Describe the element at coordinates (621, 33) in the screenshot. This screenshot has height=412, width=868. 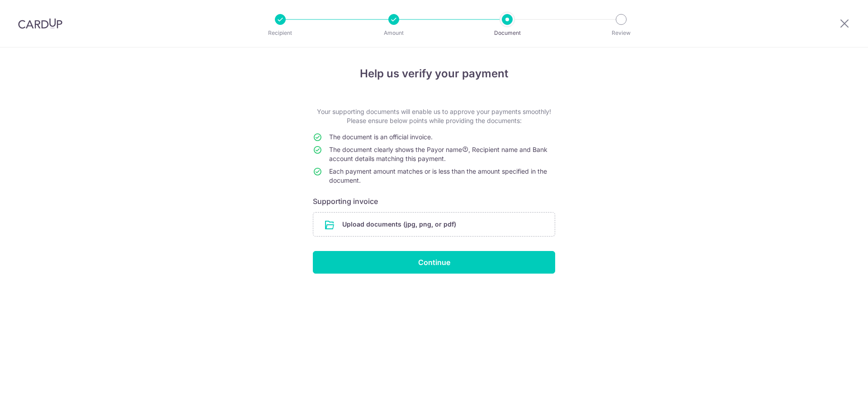
I see `p: Review` at that location.